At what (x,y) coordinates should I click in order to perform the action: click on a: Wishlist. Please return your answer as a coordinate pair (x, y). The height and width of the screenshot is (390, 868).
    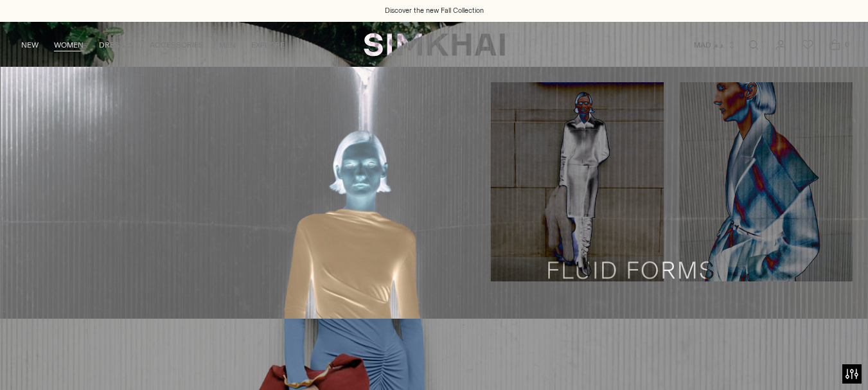
    Looking at the image, I should click on (807, 45).